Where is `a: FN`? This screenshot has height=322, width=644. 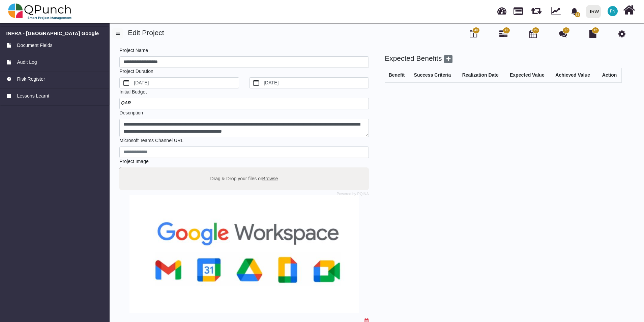 a: FN is located at coordinates (613, 11).